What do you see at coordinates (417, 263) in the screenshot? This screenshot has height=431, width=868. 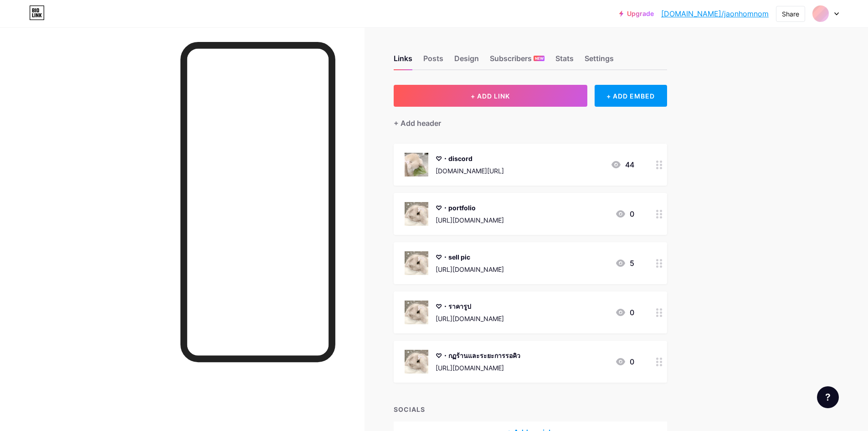 I see `img: ♡・sell pic` at bounding box center [417, 263].